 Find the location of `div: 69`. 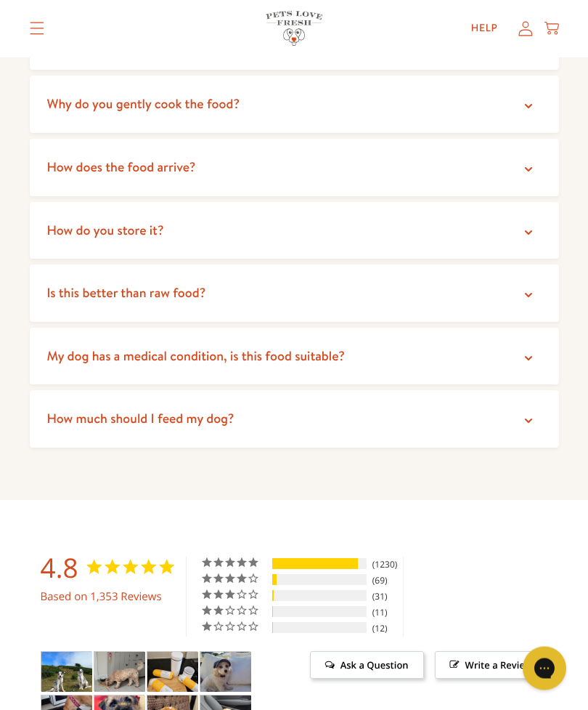

div: 69 is located at coordinates (384, 580).